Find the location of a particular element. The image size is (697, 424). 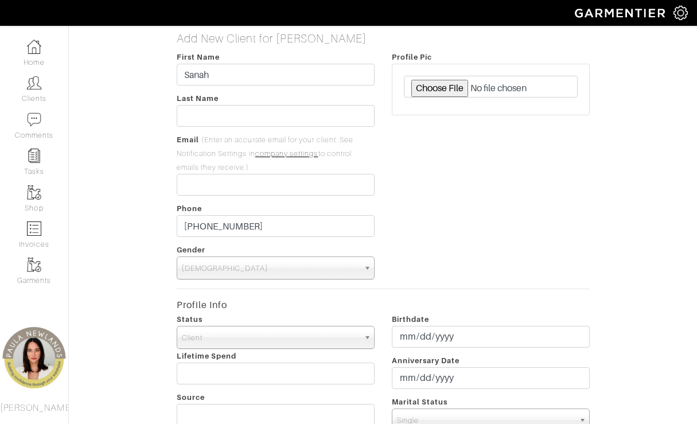

img: clients-icon-6bae9207a08558b7cb47a8932f037763ab4055f8c8b6bfacd5dc20c3e0201464.png is located at coordinates (34, 83).